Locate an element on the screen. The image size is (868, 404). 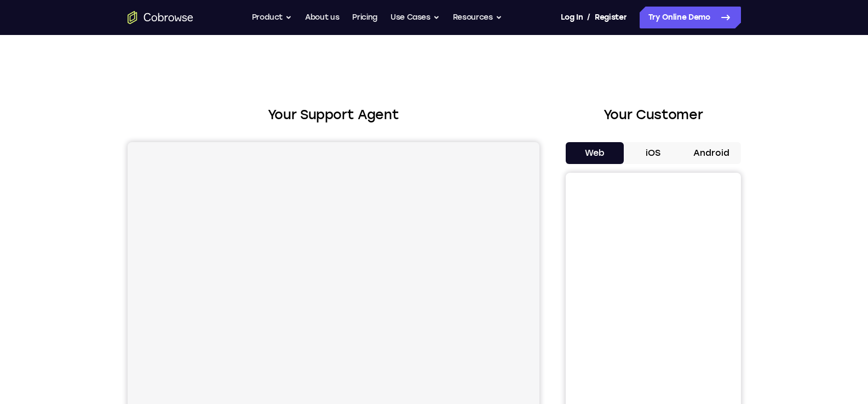
a: Pricing is located at coordinates (365, 18).